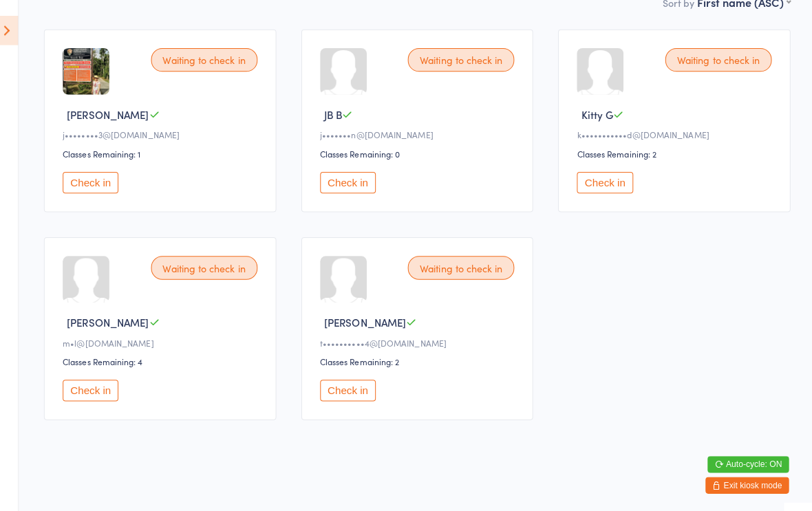 The width and height of the screenshot is (812, 511). What do you see at coordinates (748, 480) in the screenshot?
I see `button: Exit kiosk mode` at bounding box center [748, 480].